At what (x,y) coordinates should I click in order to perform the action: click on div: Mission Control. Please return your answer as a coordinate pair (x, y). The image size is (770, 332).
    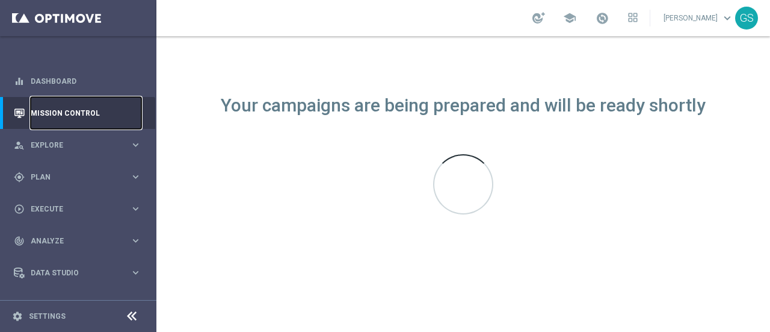
    Looking at the image, I should click on (78, 113).